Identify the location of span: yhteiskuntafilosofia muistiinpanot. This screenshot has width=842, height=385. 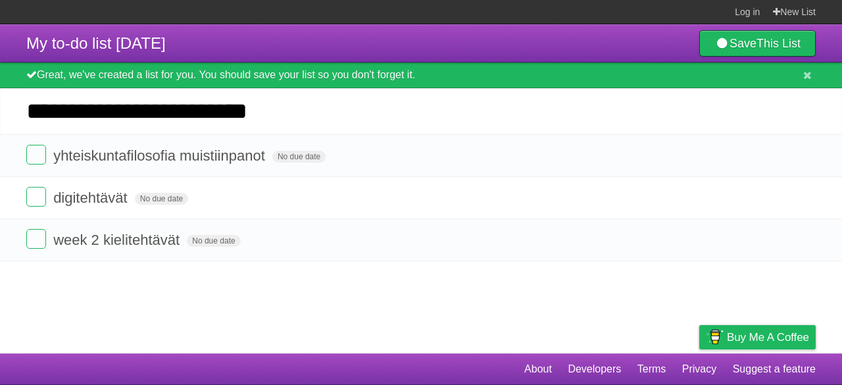
(161, 155).